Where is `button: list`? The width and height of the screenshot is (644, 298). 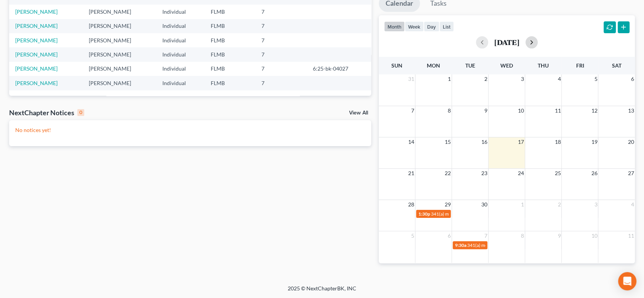
button: list is located at coordinates (447, 26).